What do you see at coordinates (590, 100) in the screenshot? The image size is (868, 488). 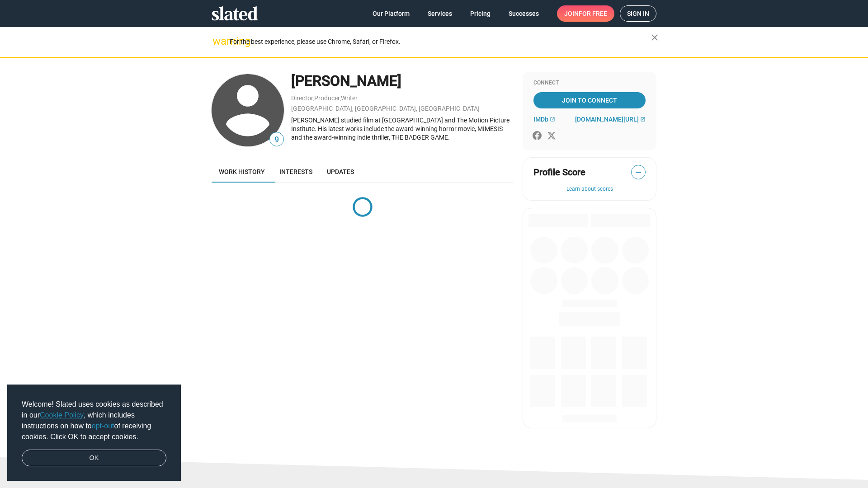 I see `a: Join To Connect` at bounding box center [590, 100].